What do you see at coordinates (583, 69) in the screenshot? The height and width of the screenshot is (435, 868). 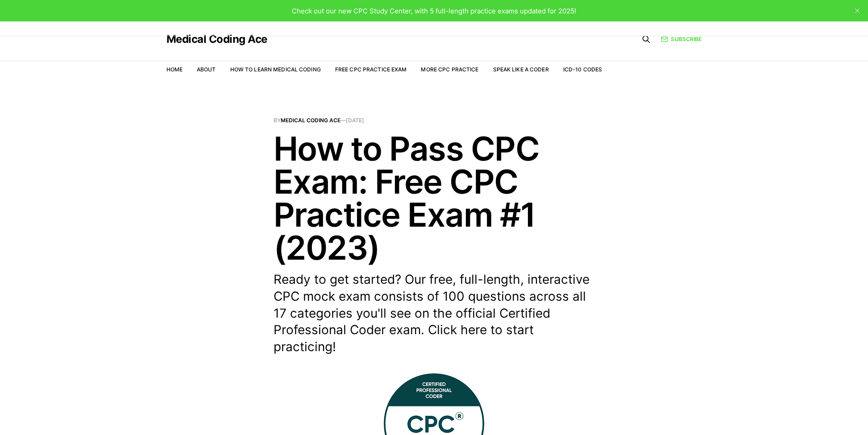 I see `a: ICD-10 Codes` at bounding box center [583, 69].